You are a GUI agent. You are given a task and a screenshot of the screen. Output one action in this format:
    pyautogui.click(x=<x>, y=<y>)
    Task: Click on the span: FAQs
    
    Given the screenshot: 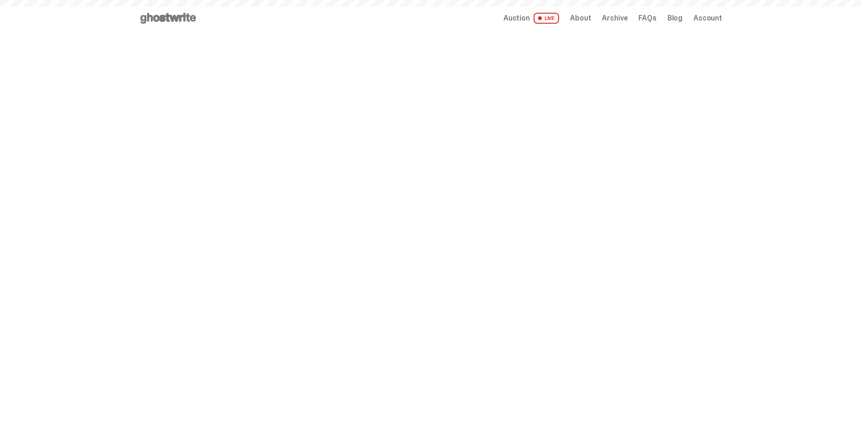 What is the action you would take?
    pyautogui.click(x=647, y=18)
    